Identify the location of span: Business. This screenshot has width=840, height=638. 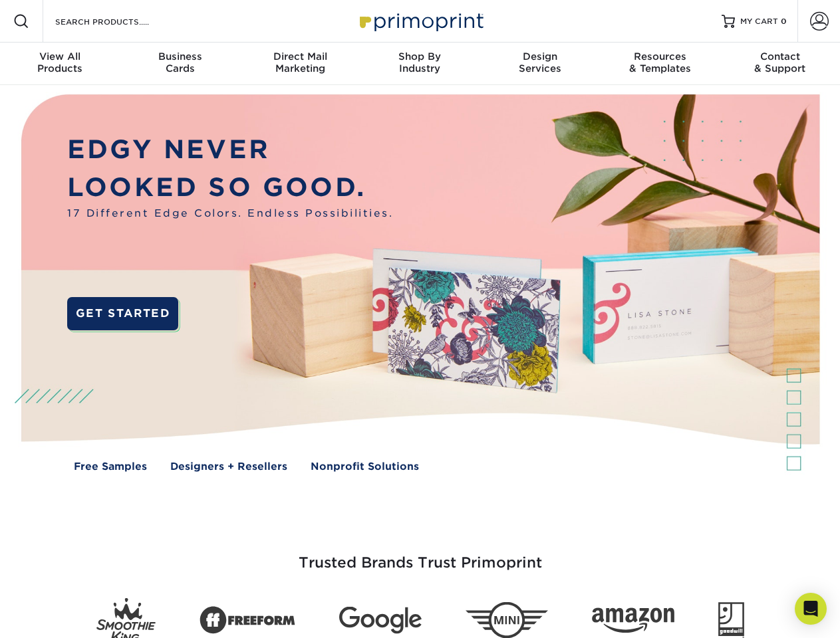
(180, 57).